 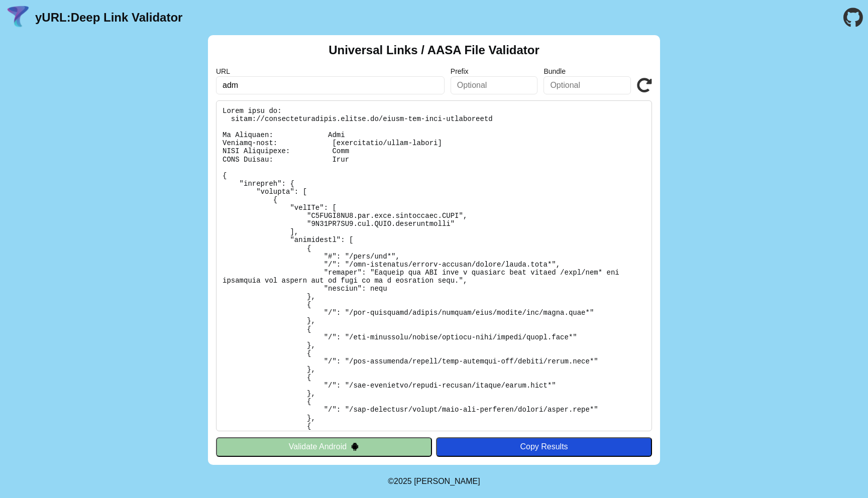 What do you see at coordinates (330, 86) in the screenshot?
I see `input: Required` at bounding box center [330, 86].